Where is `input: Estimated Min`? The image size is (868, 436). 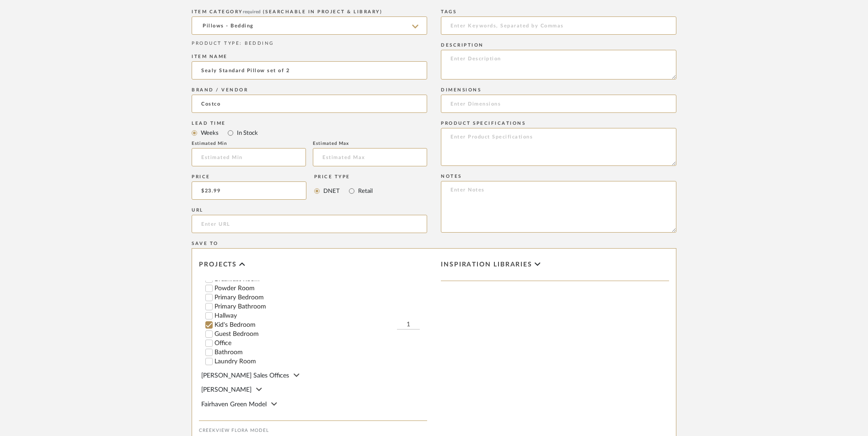
input: Estimated Min is located at coordinates (249, 157).